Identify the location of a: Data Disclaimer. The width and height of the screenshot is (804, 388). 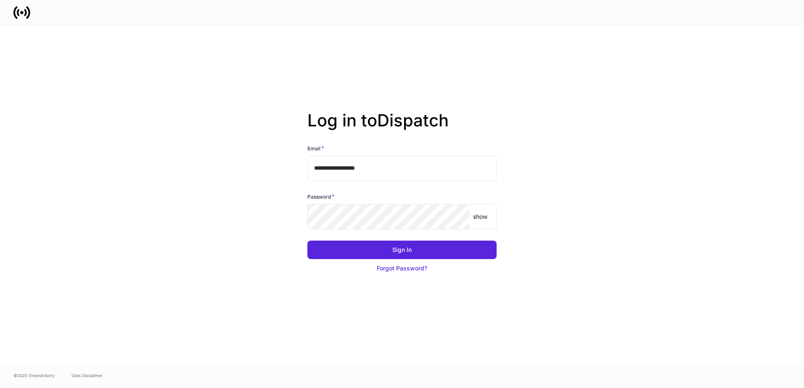
(87, 376).